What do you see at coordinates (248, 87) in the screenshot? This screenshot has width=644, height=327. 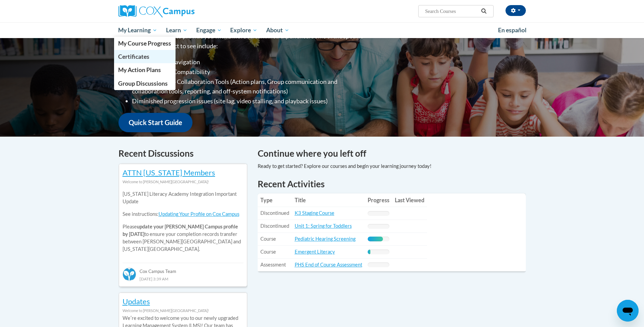 I see `li: Enhanced Group Collaboration Tools (Action plans, Group communication and collaboration tools, re...` at bounding box center [248, 87].